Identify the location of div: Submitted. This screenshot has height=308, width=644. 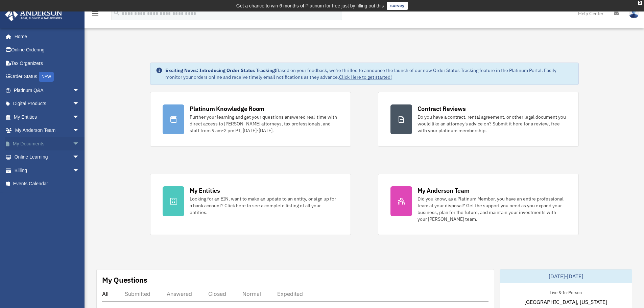
(138, 294).